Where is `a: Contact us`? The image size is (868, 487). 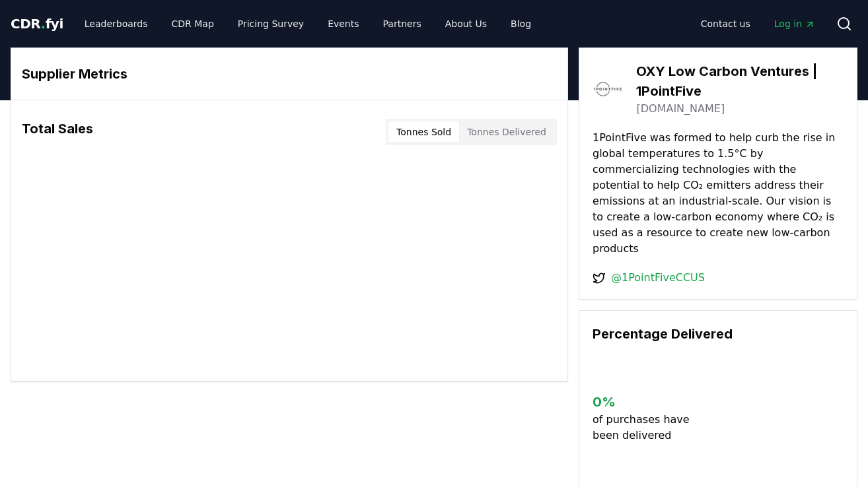
a: Contact us is located at coordinates (726, 24).